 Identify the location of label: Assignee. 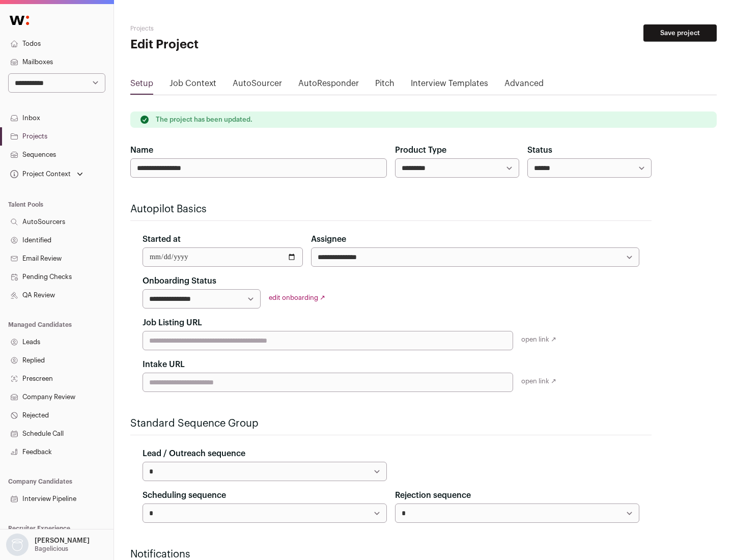
(328, 239).